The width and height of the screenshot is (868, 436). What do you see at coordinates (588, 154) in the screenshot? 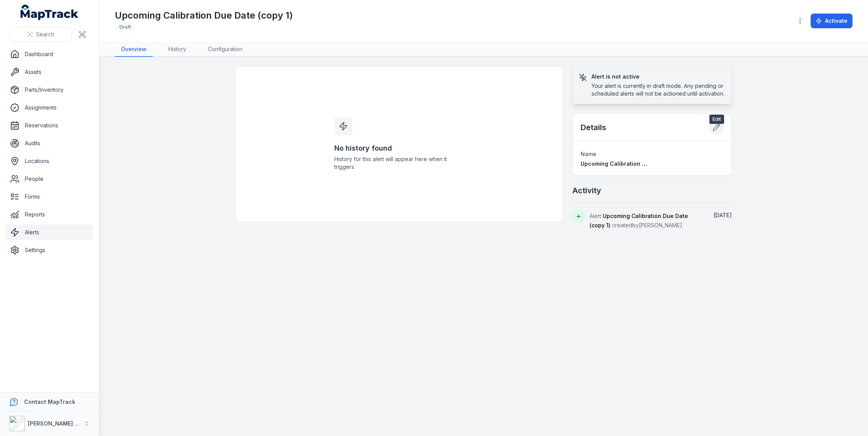
I see `span: Name` at bounding box center [588, 154].